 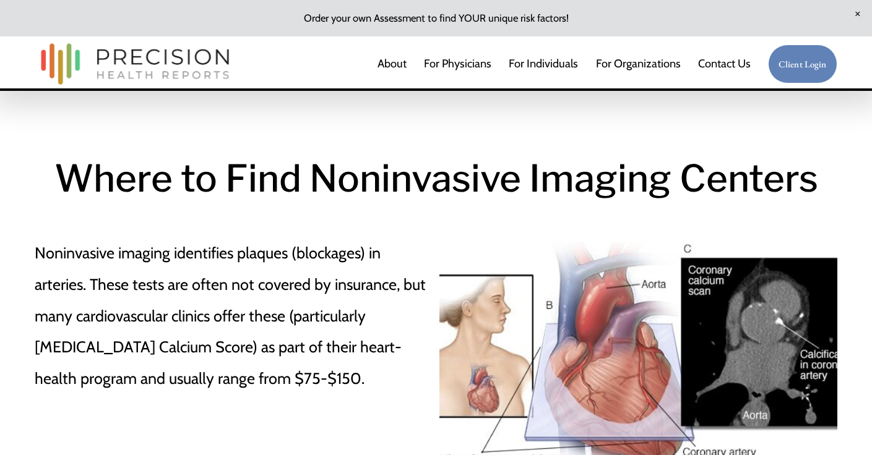 What do you see at coordinates (802, 64) in the screenshot?
I see `a: Client Login` at bounding box center [802, 64].